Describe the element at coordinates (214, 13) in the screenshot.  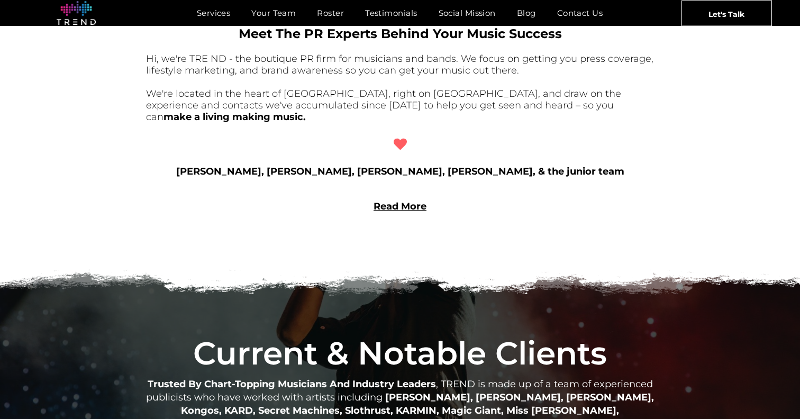
I see `a: Services` at that location.